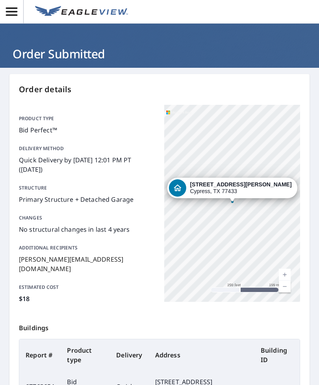 The image size is (319, 385). I want to click on a: Current Level 17, Zoom In, so click(285, 275).